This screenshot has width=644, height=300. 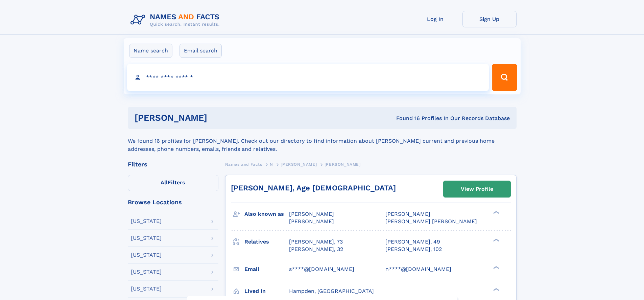 What do you see at coordinates (504, 78) in the screenshot?
I see `button: Search Button` at bounding box center [504, 78].